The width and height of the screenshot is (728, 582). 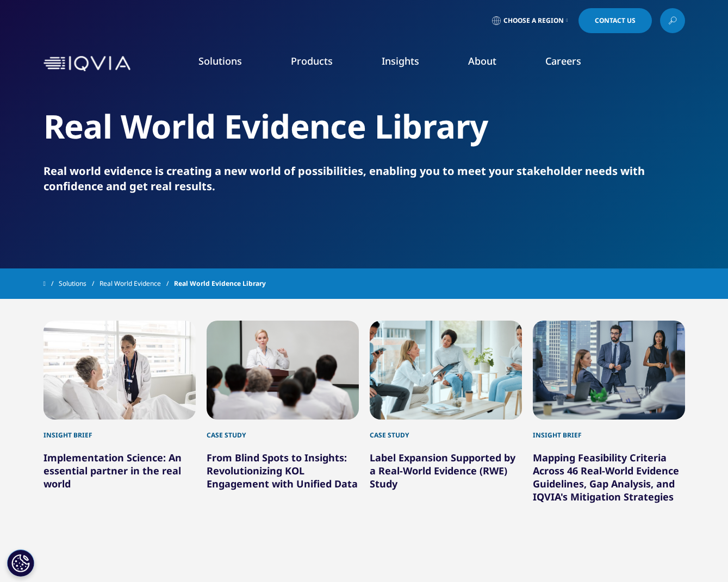 What do you see at coordinates (21, 563) in the screenshot?
I see `button: Cookies Settings` at bounding box center [21, 563].